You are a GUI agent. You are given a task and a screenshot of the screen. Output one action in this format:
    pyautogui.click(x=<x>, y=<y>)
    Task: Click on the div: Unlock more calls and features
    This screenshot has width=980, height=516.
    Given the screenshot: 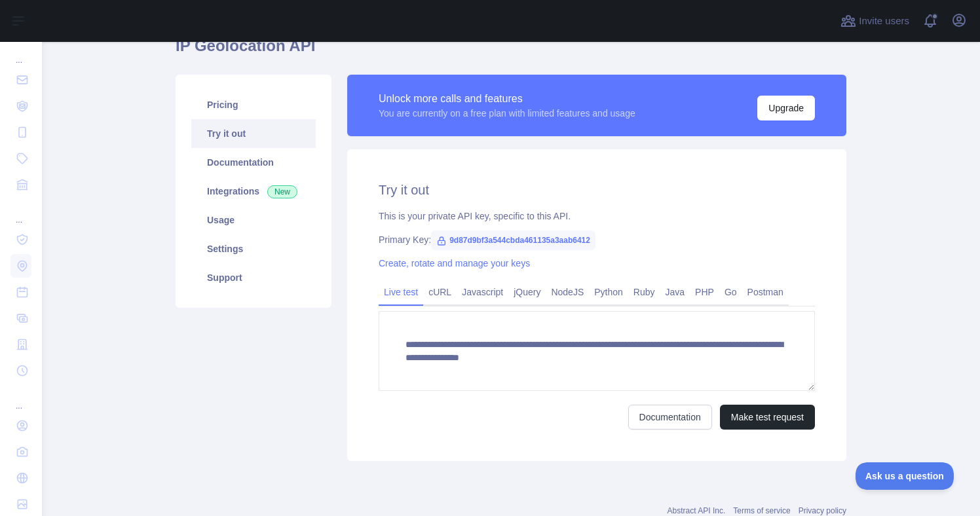 What is the action you would take?
    pyautogui.click(x=507, y=99)
    